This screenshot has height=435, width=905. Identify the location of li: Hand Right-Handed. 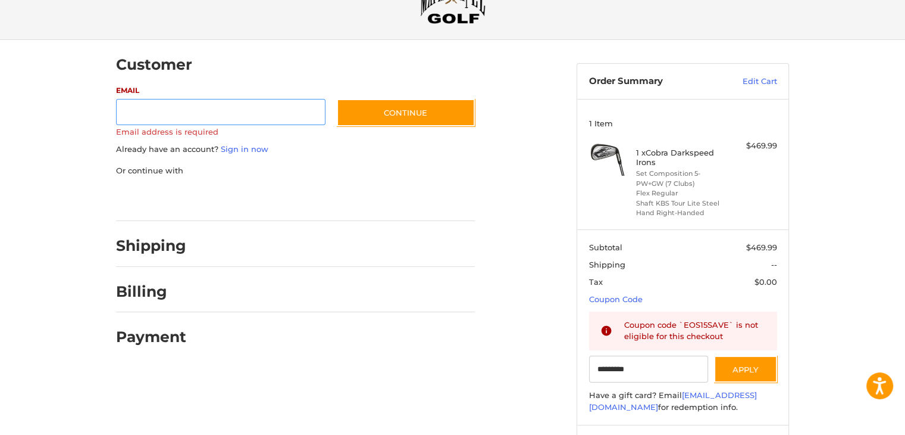
(682, 212).